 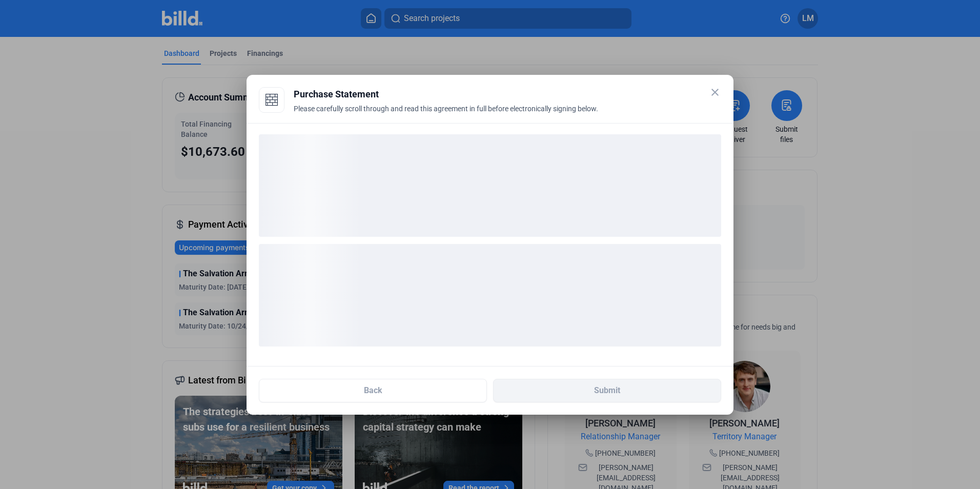 I want to click on button: Submit, so click(x=607, y=390).